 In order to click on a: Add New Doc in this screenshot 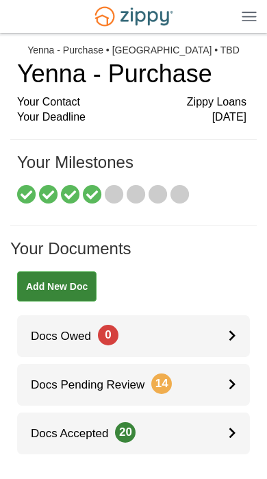, I will do `click(57, 286)`.